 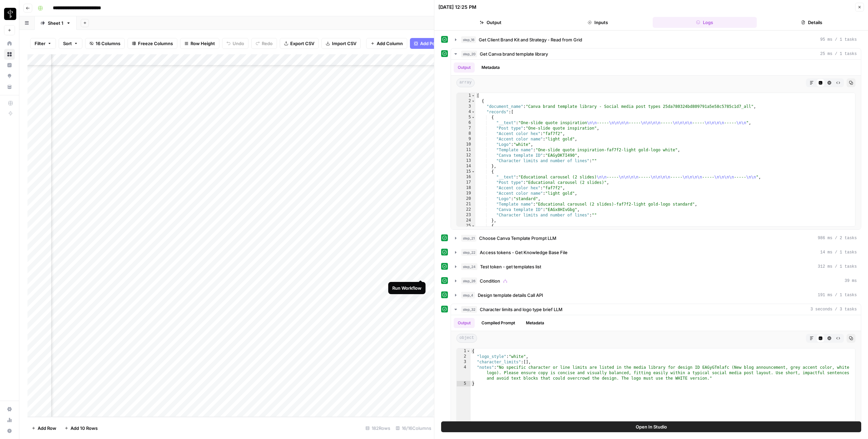 What do you see at coordinates (302, 43) in the screenshot?
I see `span: Export CSV` at bounding box center [302, 43].